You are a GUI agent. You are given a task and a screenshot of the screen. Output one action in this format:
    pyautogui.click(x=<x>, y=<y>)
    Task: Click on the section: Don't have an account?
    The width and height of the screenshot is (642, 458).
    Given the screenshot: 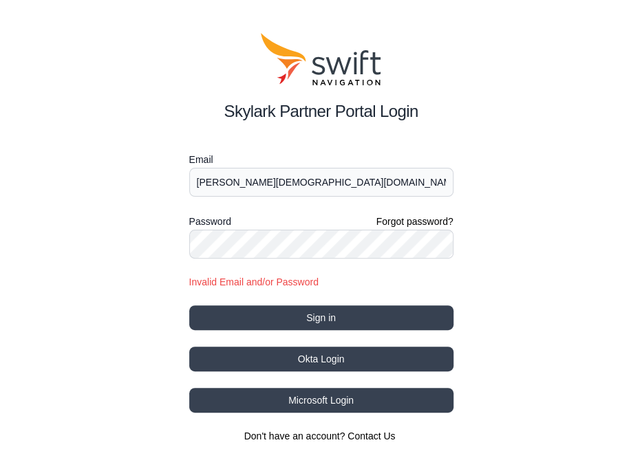 What is the action you would take?
    pyautogui.click(x=321, y=436)
    